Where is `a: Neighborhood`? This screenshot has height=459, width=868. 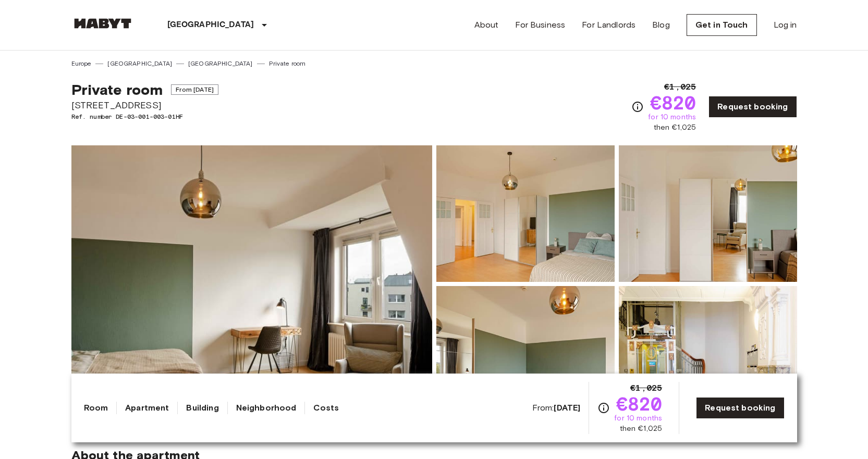
a: Neighborhood is located at coordinates (266, 407).